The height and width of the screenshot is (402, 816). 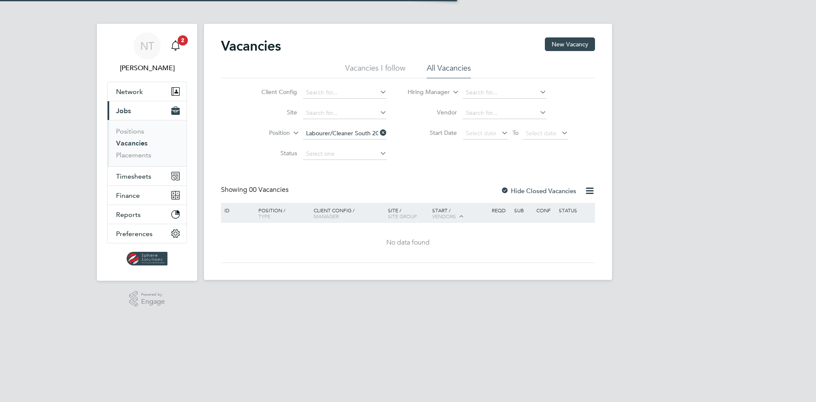 I want to click on span: Site Group, so click(x=402, y=216).